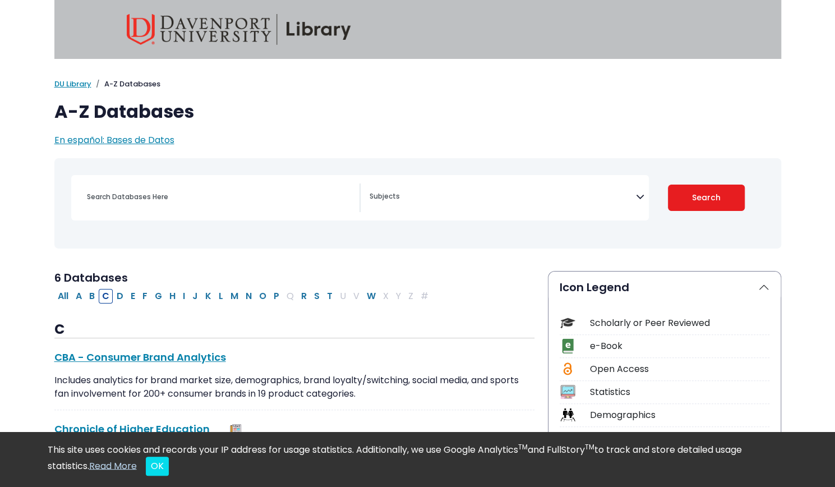 The image size is (835, 487). What do you see at coordinates (140, 357) in the screenshot?
I see `a: CBA - Consumer Brand Analytics` at bounding box center [140, 357].